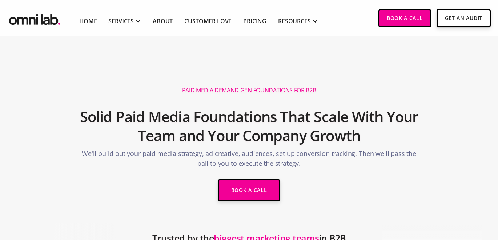  Describe the element at coordinates (294, 21) in the screenshot. I see `div: RESOURCES` at that location.